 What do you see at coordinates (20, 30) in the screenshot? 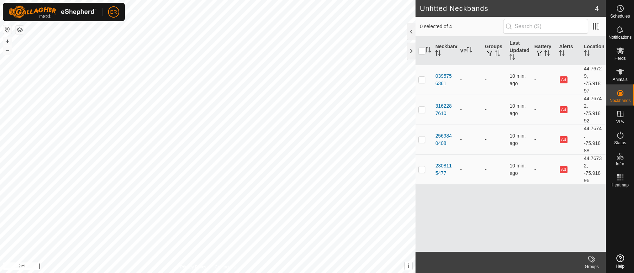
I see `button: Map Layers` at bounding box center [20, 30].